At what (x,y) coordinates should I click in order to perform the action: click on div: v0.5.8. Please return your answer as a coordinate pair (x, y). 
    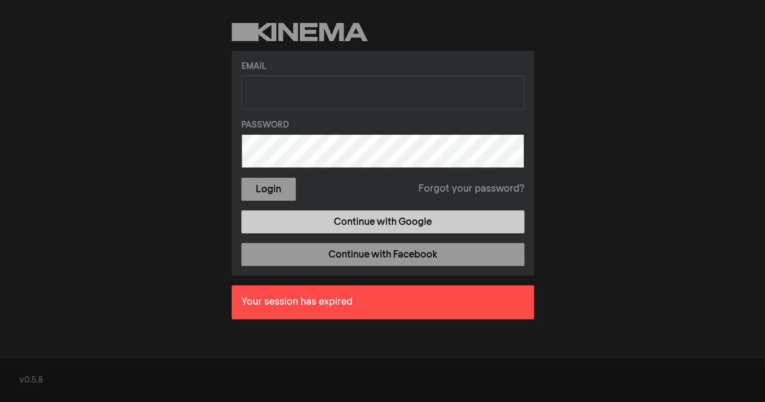
    Looking at the image, I should click on (382, 380).